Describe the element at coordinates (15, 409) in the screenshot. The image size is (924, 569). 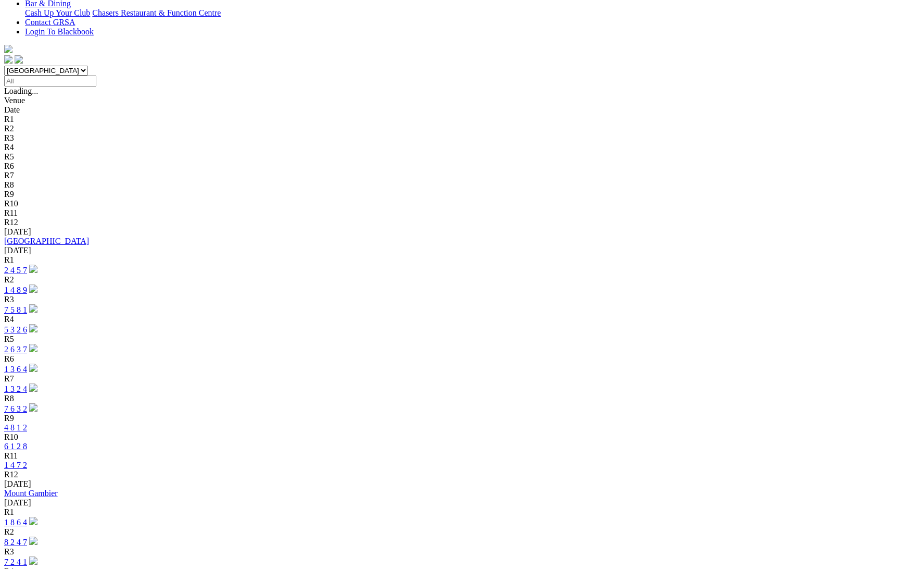
I see `a: 7 6 3 2` at that location.